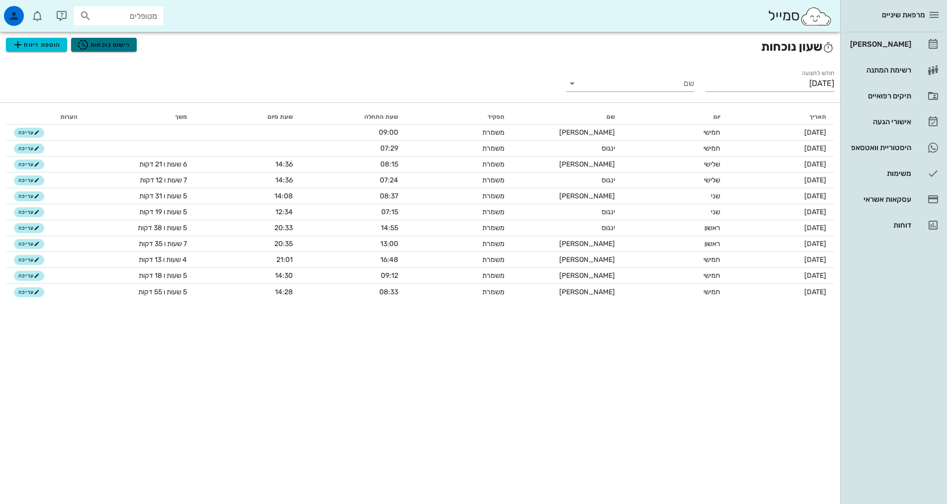 Image resolution: width=947 pixels, height=504 pixels. I want to click on span: 14:30, so click(284, 275).